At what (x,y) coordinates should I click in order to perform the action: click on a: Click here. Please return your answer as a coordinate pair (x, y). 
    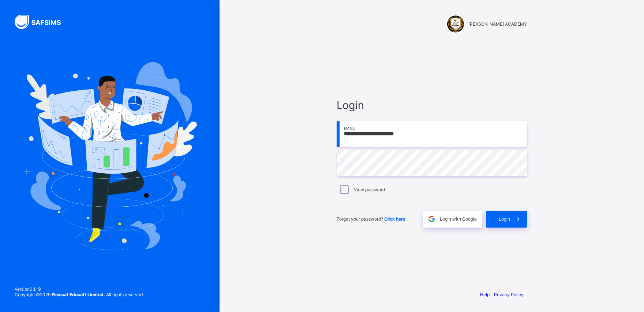
    Looking at the image, I should click on (395, 218).